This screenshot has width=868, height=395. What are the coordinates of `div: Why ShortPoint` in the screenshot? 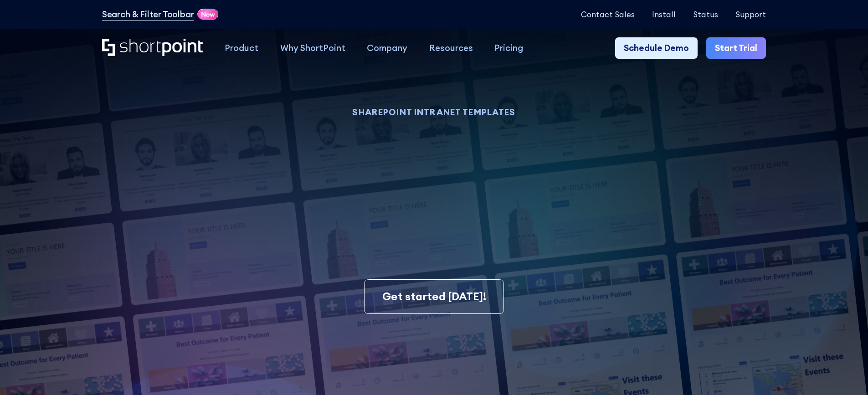 It's located at (312, 48).